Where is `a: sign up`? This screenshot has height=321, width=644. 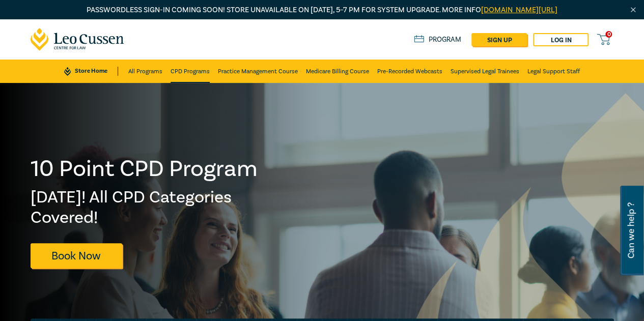 a: sign up is located at coordinates (499, 40).